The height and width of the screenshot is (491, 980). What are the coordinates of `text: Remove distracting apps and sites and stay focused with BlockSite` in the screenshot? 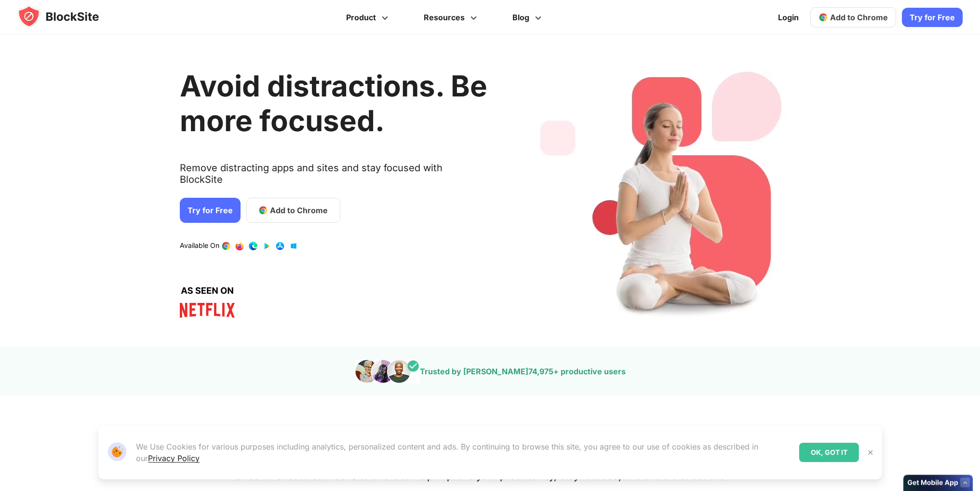 It's located at (334, 178).